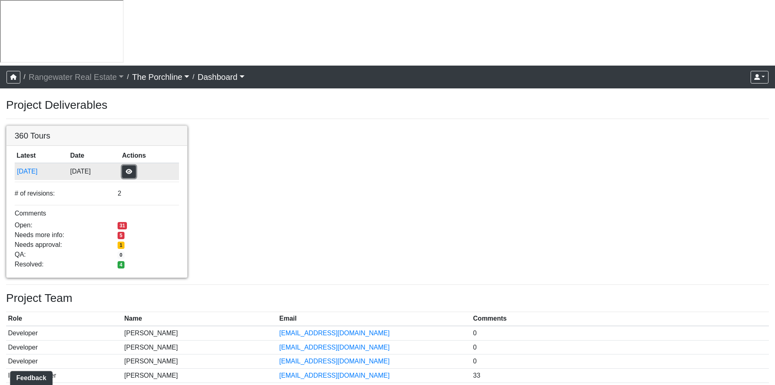  I want to click on button: Feedback, so click(25, 9).